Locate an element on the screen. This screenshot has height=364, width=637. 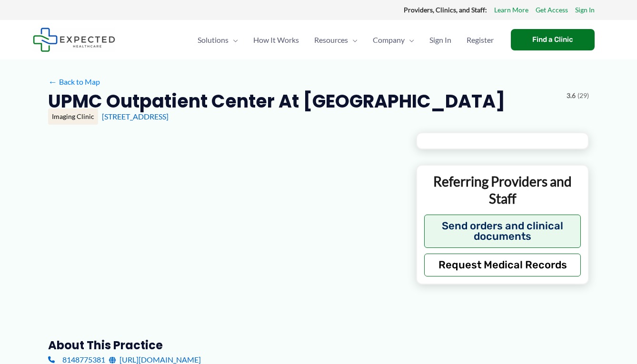
span: Resources is located at coordinates (331, 40).